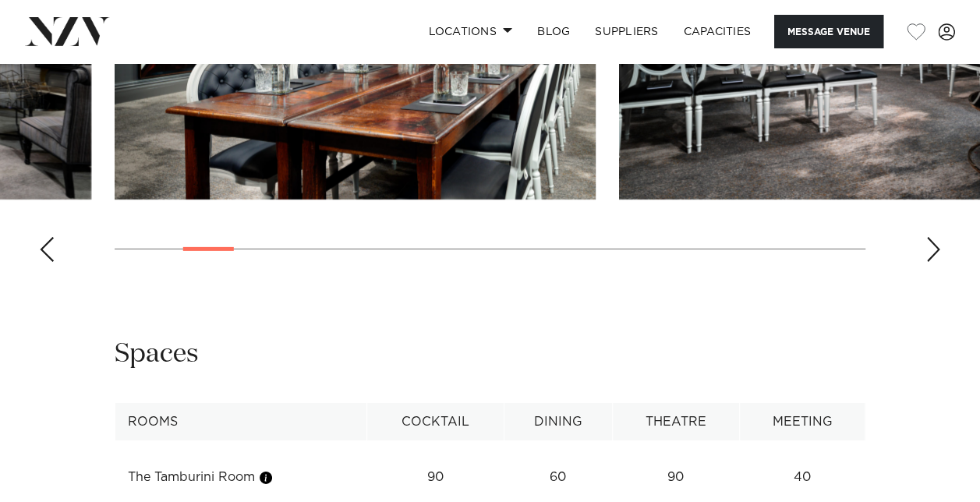 This screenshot has height=502, width=980. I want to click on a: Locations, so click(470, 31).